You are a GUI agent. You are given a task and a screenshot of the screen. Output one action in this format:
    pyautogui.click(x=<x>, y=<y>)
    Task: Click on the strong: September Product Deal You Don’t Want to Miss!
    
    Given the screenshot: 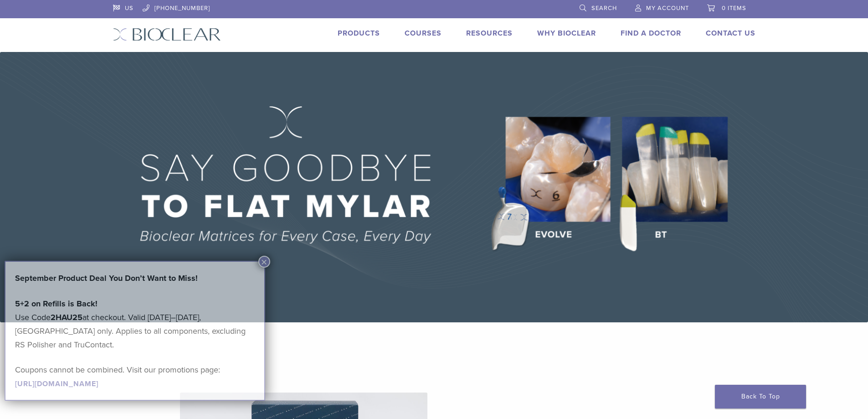 What is the action you would take?
    pyautogui.click(x=106, y=278)
    